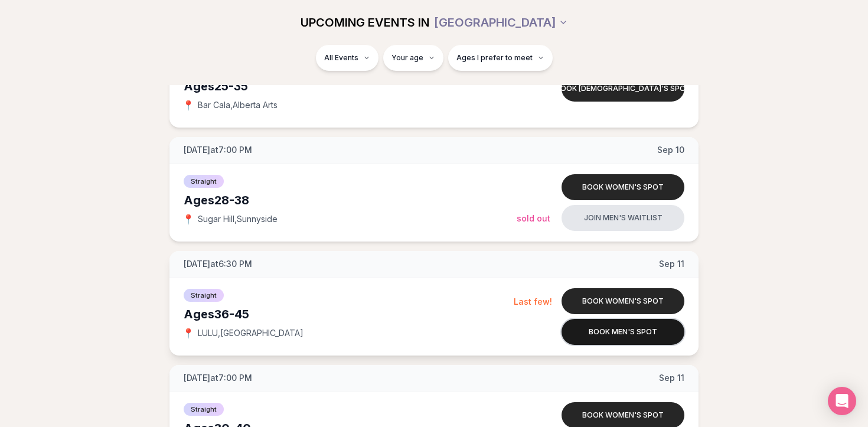 The image size is (868, 427). What do you see at coordinates (671, 150) in the screenshot?
I see `span: Sep 10` at bounding box center [671, 150].